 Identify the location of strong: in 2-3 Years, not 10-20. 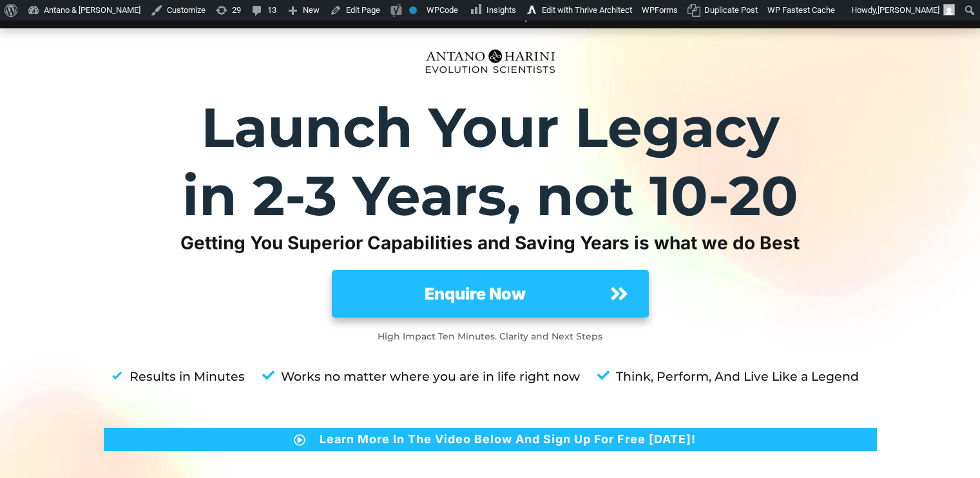
(490, 196).